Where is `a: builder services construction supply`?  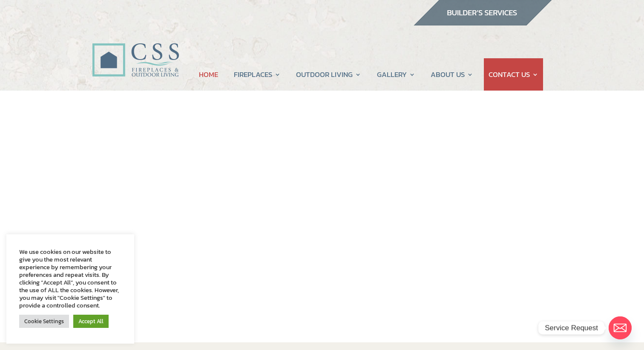
a: builder services construction supply is located at coordinates (483, 23).